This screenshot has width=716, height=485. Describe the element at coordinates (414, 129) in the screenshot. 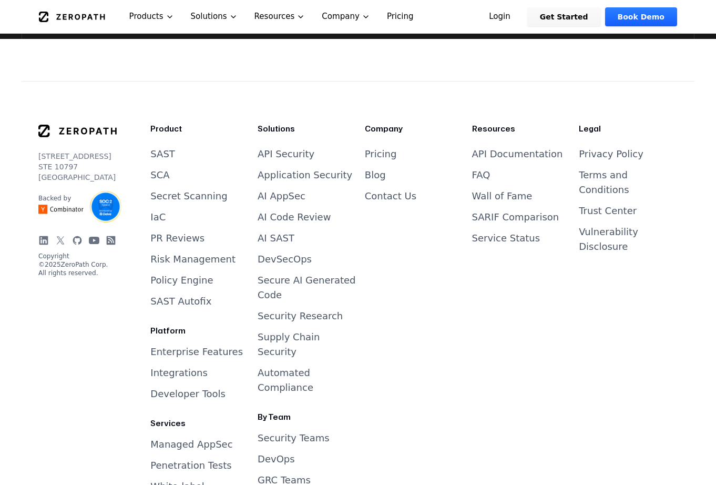

I see `h3: Company` at that location.